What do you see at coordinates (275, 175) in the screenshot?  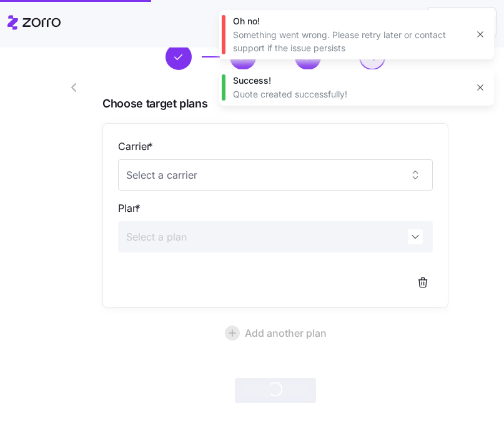 I see `input: Select a carrier` at bounding box center [275, 175].